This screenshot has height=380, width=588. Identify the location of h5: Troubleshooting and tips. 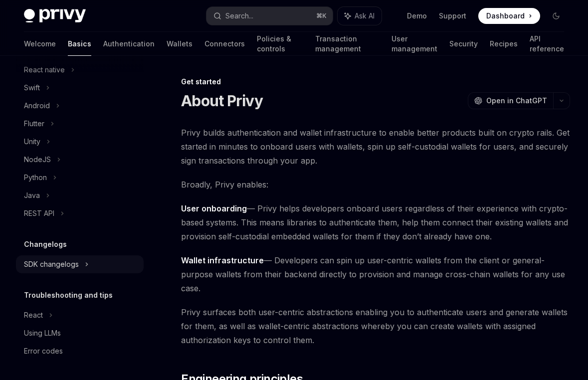
(68, 295).